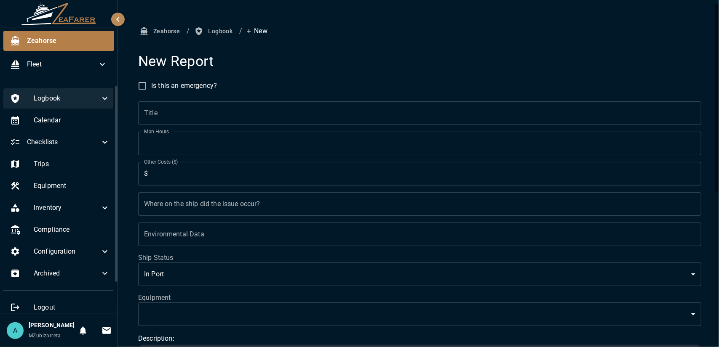 The image size is (719, 347). What do you see at coordinates (419, 61) in the screenshot?
I see `h4: New Report` at bounding box center [419, 61].